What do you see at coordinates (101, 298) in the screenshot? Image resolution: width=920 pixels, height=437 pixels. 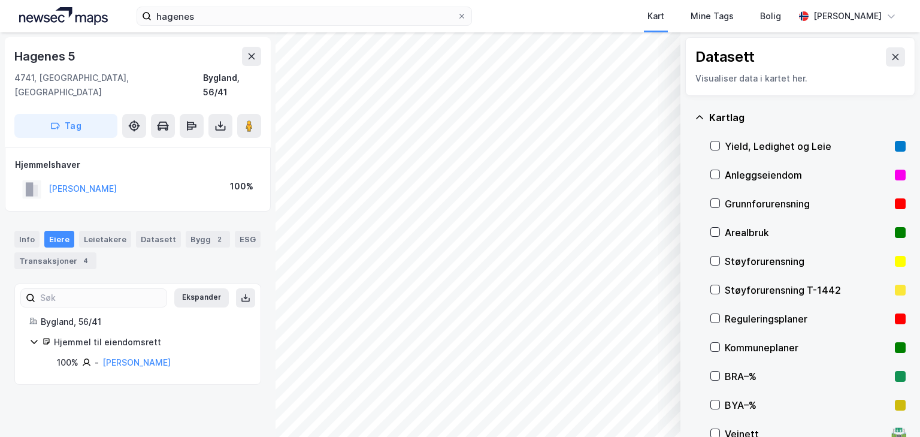 I see `input: Søk` at bounding box center [101, 298].